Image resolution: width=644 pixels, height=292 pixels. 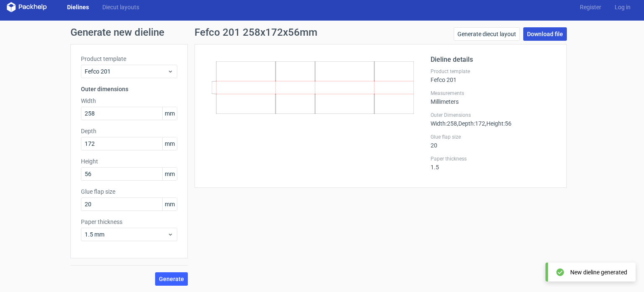 I want to click on label: Measurements, so click(x=493, y=93).